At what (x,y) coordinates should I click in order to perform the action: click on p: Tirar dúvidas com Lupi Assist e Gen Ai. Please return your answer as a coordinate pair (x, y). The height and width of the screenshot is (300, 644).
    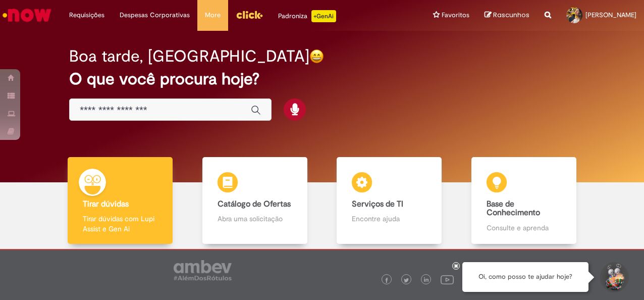
    Looking at the image, I should click on (120, 224).